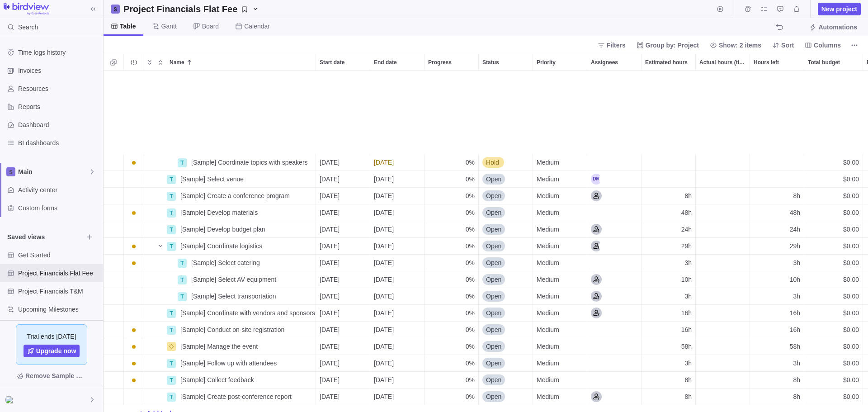 The height and width of the screenshot is (412, 868). I want to click on div: Open, so click(506, 179).